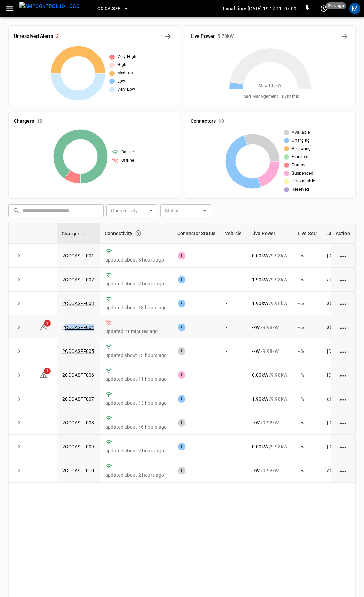 The width and height of the screenshot is (364, 597). I want to click on a: 2CCCASFF007, so click(78, 399).